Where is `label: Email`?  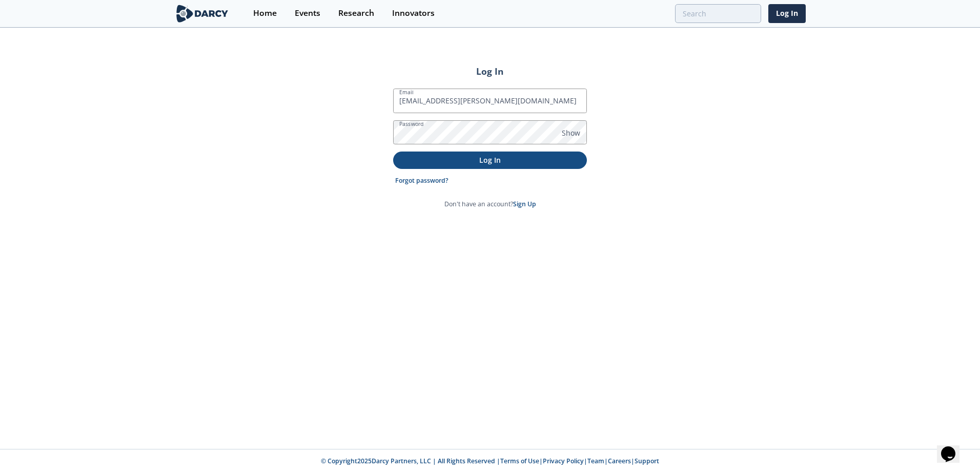 label: Email is located at coordinates (406, 92).